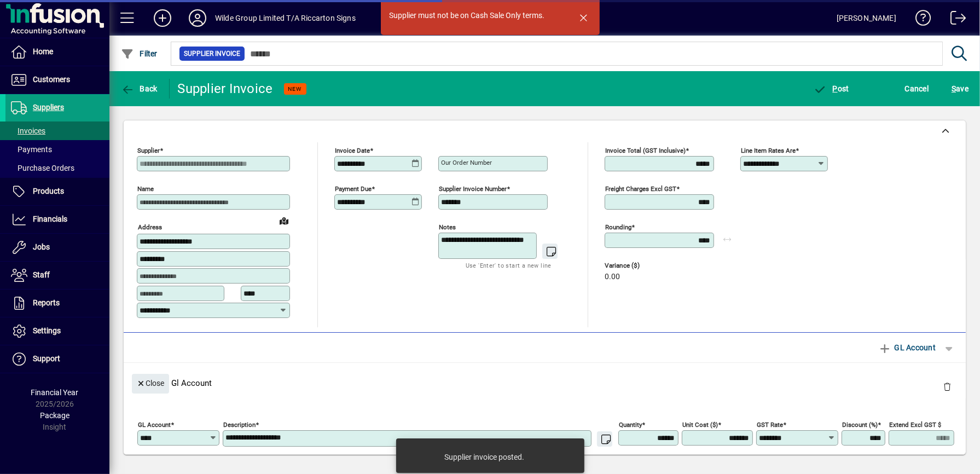  What do you see at coordinates (55, 416) in the screenshot?
I see `span: Package` at bounding box center [55, 416].